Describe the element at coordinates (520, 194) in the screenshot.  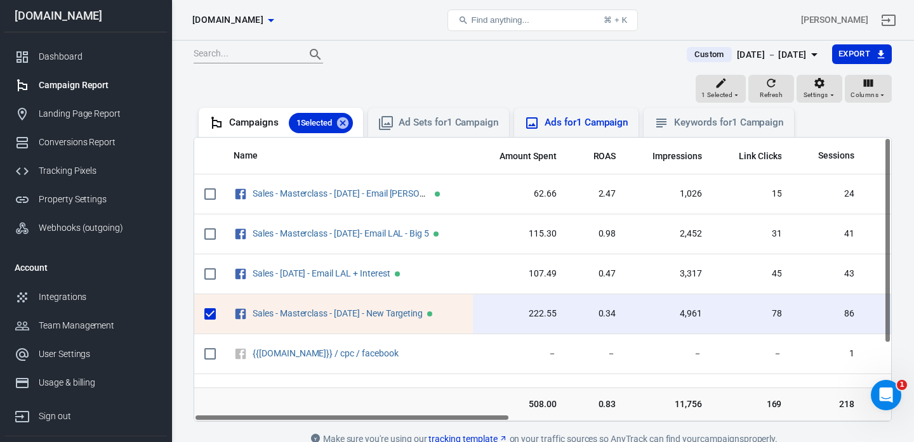
I see `span: 62.66` at that location.